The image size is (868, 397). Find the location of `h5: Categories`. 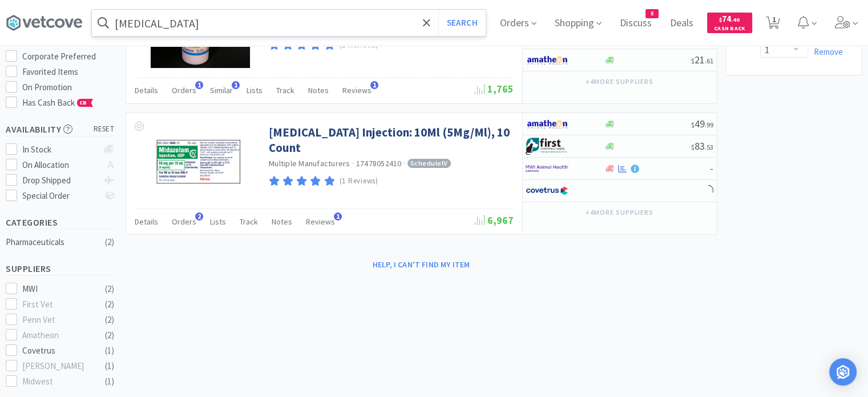

h5: Categories is located at coordinates (60, 222).